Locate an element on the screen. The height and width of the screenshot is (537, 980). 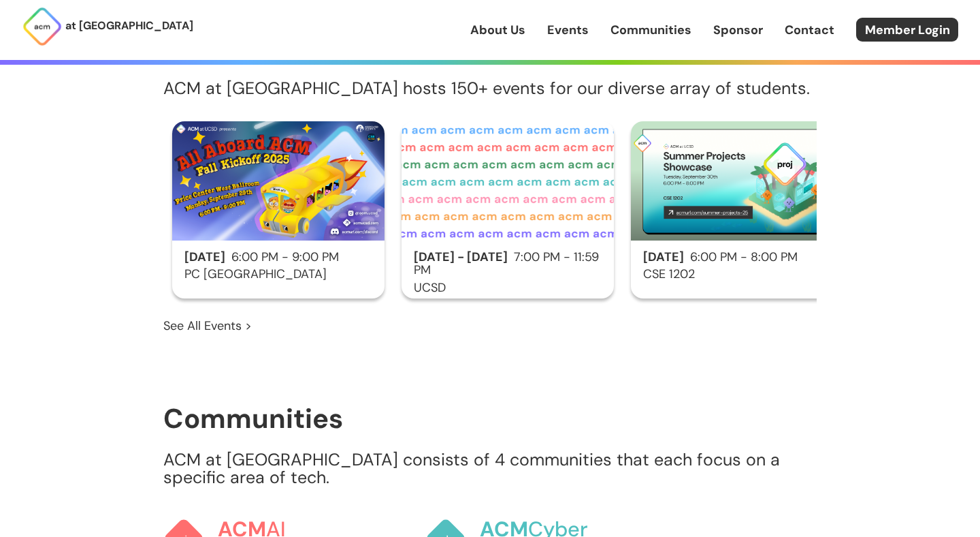
a: Contact is located at coordinates (810, 30).